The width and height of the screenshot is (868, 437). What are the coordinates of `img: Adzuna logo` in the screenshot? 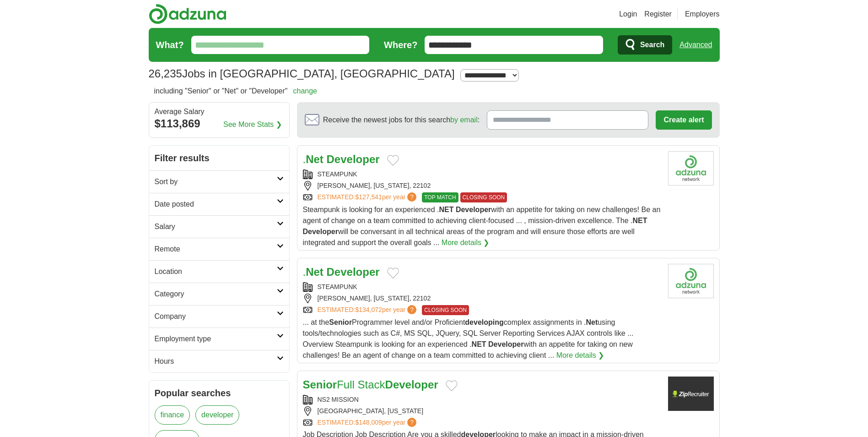 It's located at (188, 13).